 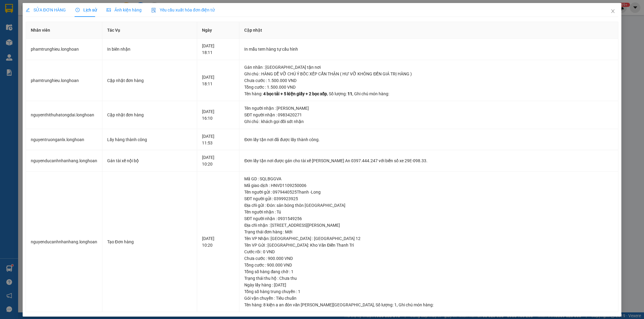 What do you see at coordinates (109, 10) in the screenshot?
I see `span: picture` at bounding box center [109, 10].